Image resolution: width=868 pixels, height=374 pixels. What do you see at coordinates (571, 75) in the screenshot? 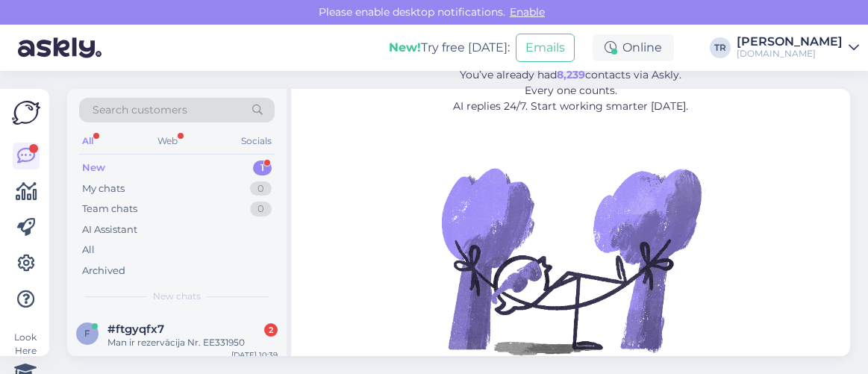
I see `b: 8,239` at bounding box center [571, 75].